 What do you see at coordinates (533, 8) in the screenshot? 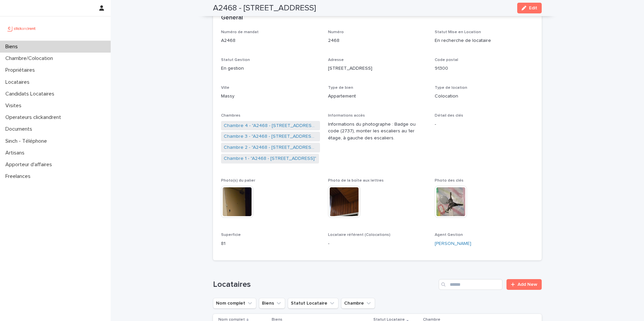
I see `span: Edit` at bounding box center [533, 8].